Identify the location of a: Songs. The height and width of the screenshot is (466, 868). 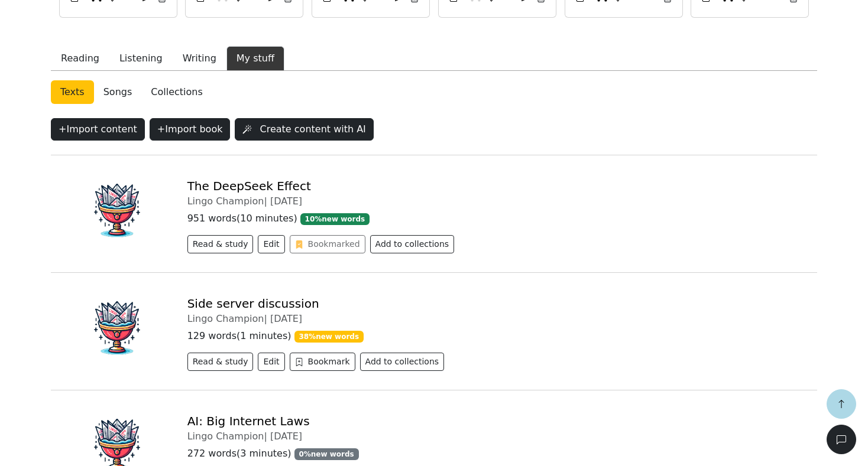
(118, 92).